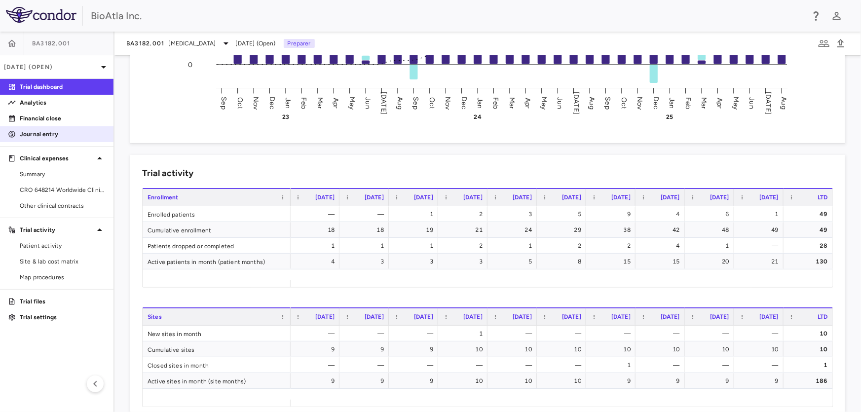  Describe the element at coordinates (240, 103) in the screenshot. I see `text: Oct` at that location.